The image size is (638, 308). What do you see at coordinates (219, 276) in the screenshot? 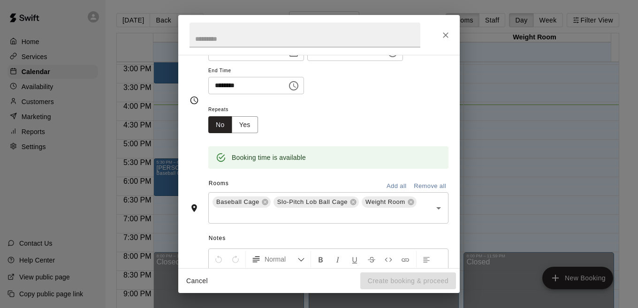
I see `button: Center Align` at bounding box center [219, 276].